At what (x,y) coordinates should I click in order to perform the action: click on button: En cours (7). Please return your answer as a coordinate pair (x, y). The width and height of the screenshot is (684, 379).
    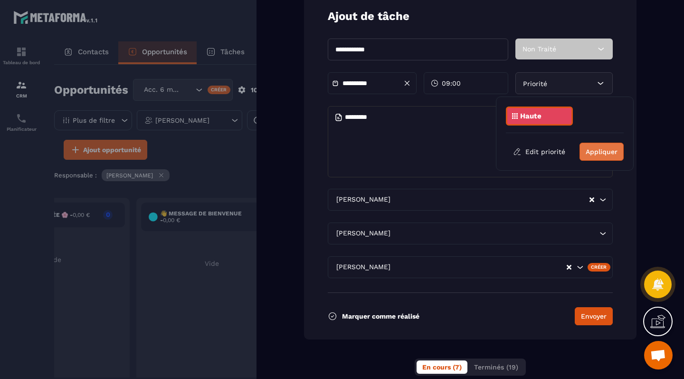
    Looking at the image, I should click on (442, 367).